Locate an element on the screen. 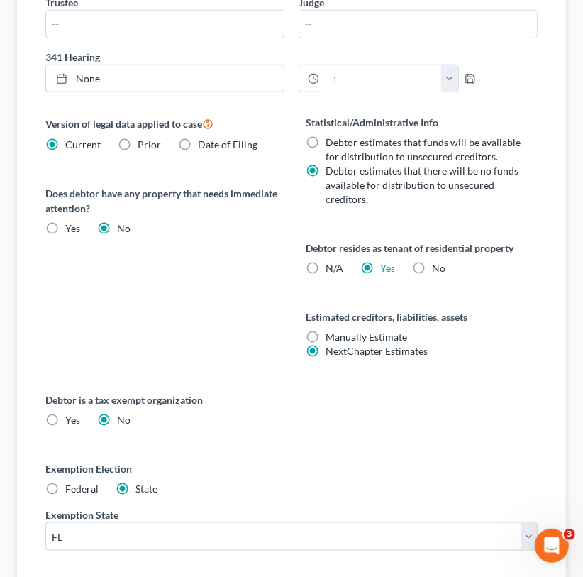  label: Version of legal data applied to case is located at coordinates (161, 123).